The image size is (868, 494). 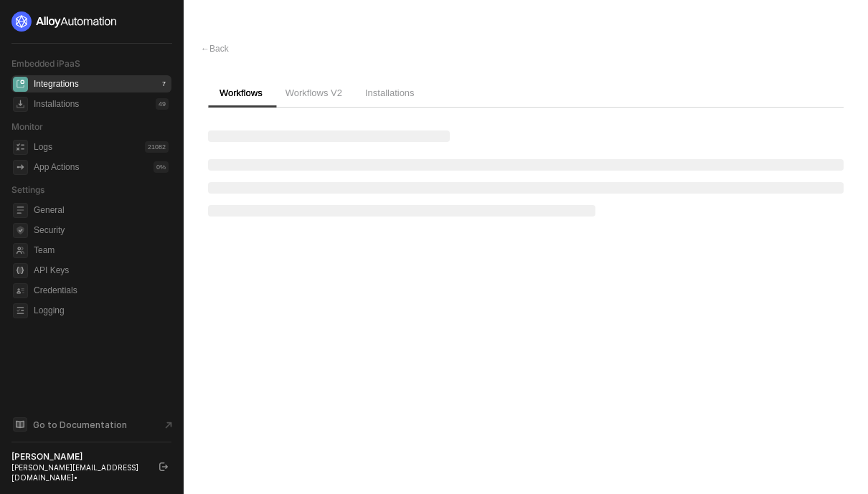 I want to click on span: logout, so click(x=164, y=467).